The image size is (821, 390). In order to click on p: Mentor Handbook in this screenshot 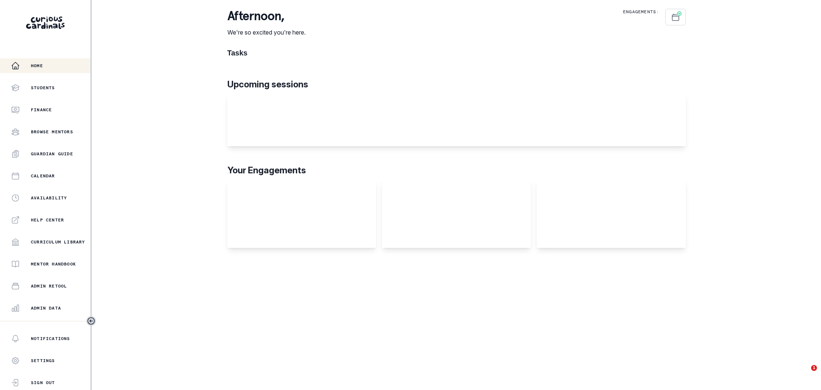, I will do `click(53, 264)`.